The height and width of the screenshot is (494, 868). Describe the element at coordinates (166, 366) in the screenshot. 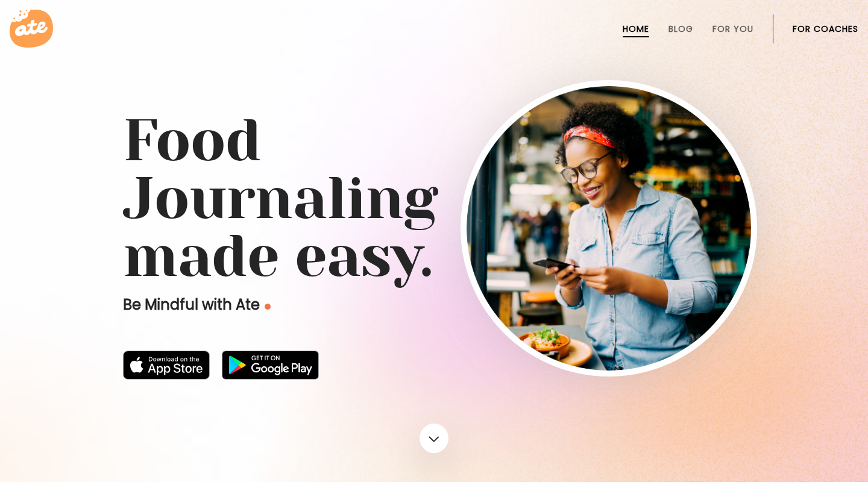

I see `img: badge-download-apple.svg` at that location.